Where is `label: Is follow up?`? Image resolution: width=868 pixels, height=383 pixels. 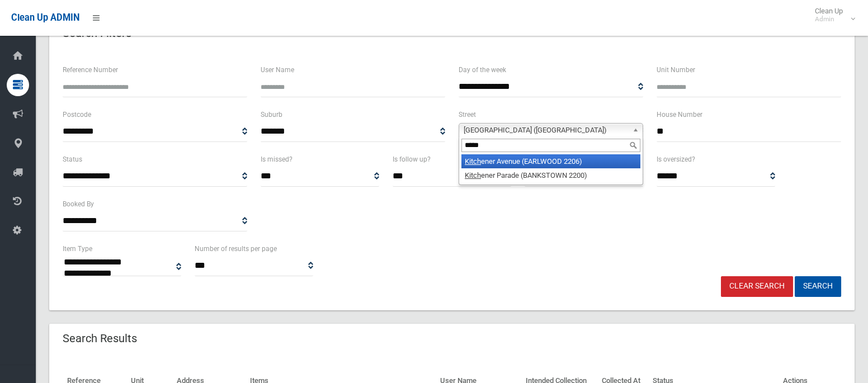 label: Is follow up? is located at coordinates (412, 159).